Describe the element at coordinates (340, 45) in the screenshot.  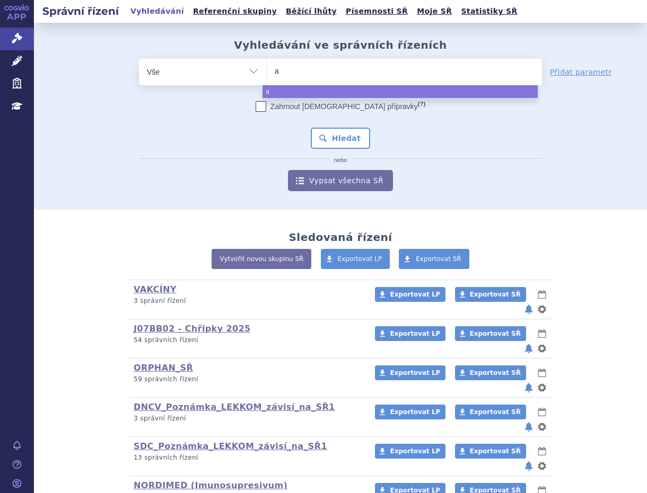
I see `h2: Vyhledávání ve správních řízeních` at that location.